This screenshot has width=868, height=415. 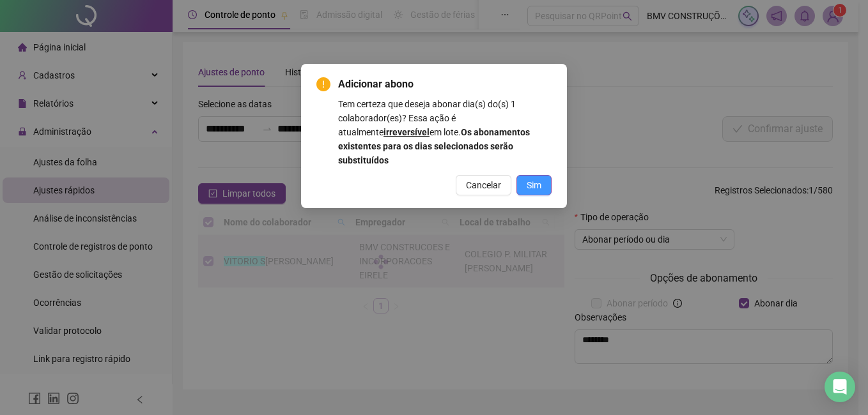 What do you see at coordinates (483, 185) in the screenshot?
I see `button: Cancelar` at bounding box center [483, 185].